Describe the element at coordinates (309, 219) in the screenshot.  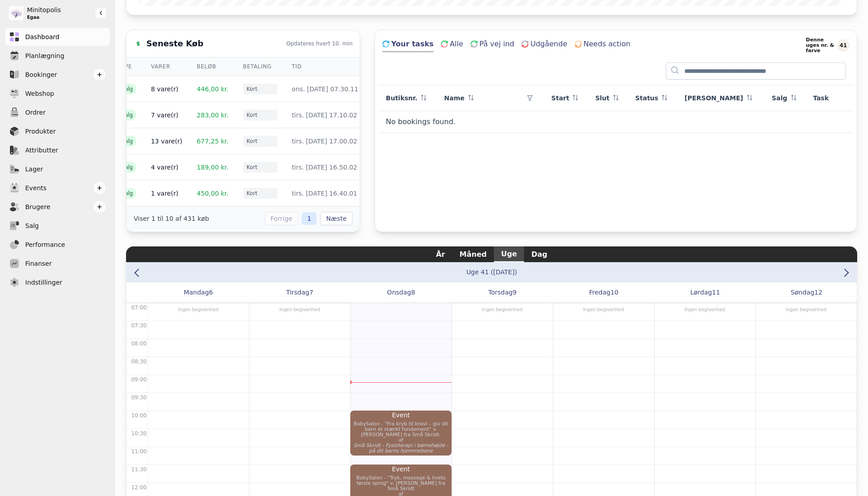
I see `span: 1` at that location.